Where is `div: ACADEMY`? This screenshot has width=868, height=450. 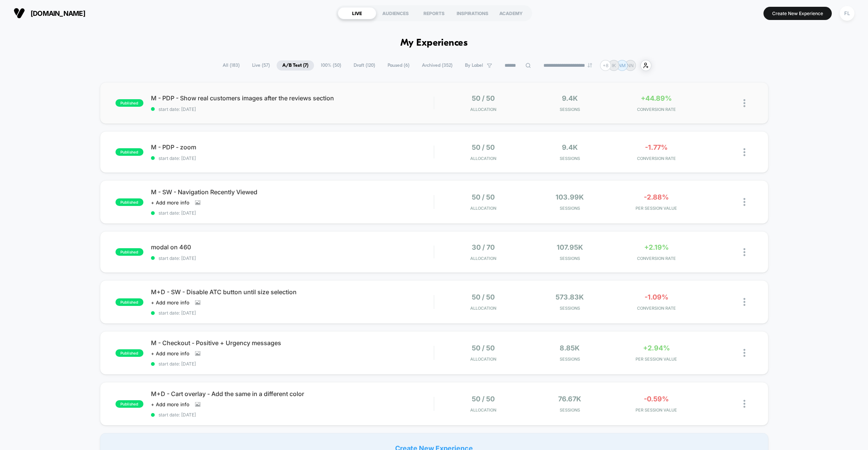 div: ACADEMY is located at coordinates (511, 13).